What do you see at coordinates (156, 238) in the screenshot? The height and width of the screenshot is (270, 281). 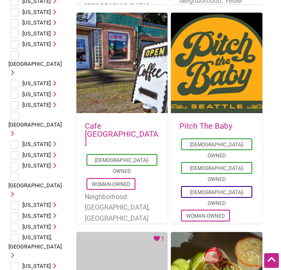 I see `i: Favorite Count` at bounding box center [156, 238].